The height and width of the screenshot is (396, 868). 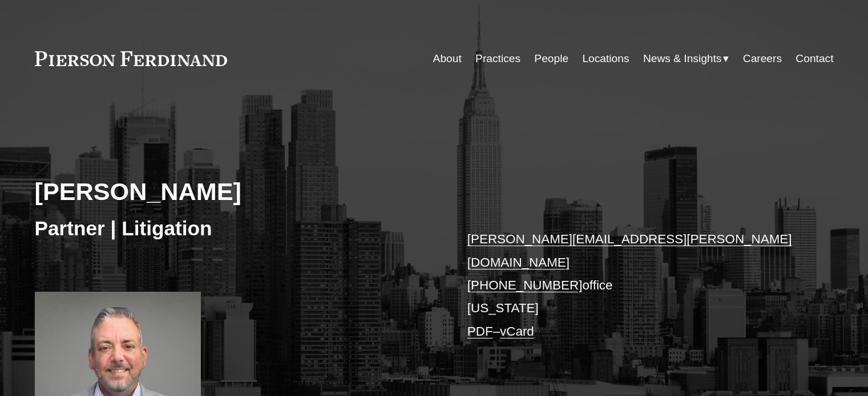 I want to click on span: News & Insights, so click(x=683, y=59).